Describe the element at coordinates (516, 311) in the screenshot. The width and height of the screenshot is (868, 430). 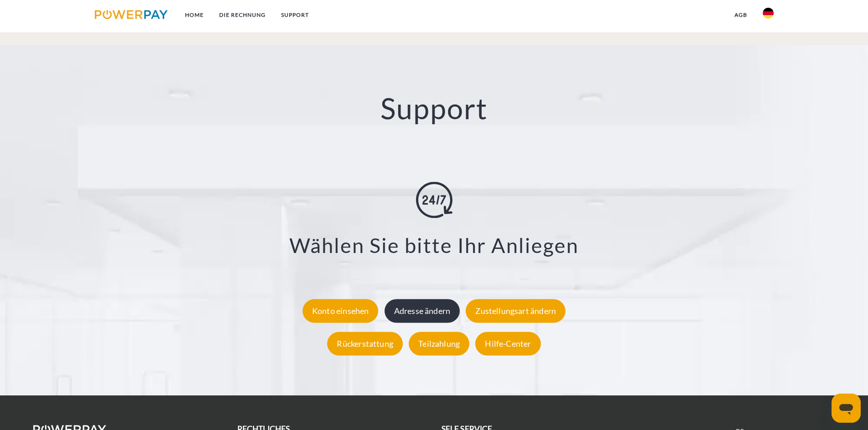
I see `a: Zustellungsart ändern` at that location.